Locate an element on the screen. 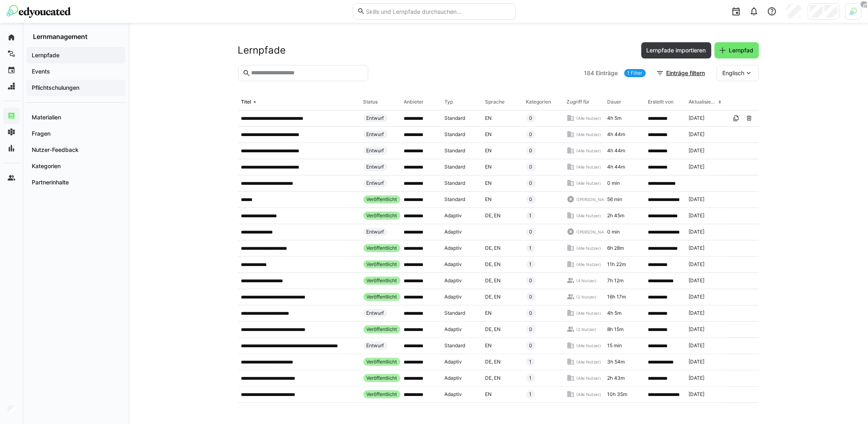 This screenshot has width=868, height=424. span: Englisch is located at coordinates (734, 73).